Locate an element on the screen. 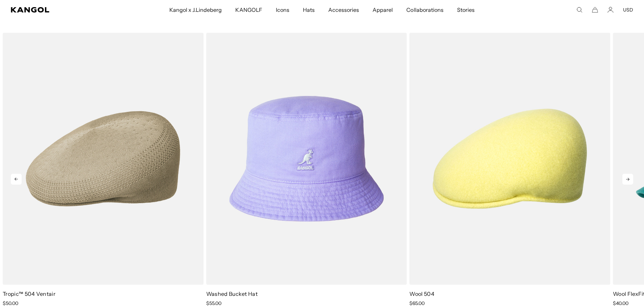 The height and width of the screenshot is (308, 644). span: $55.00 is located at coordinates (214, 303).